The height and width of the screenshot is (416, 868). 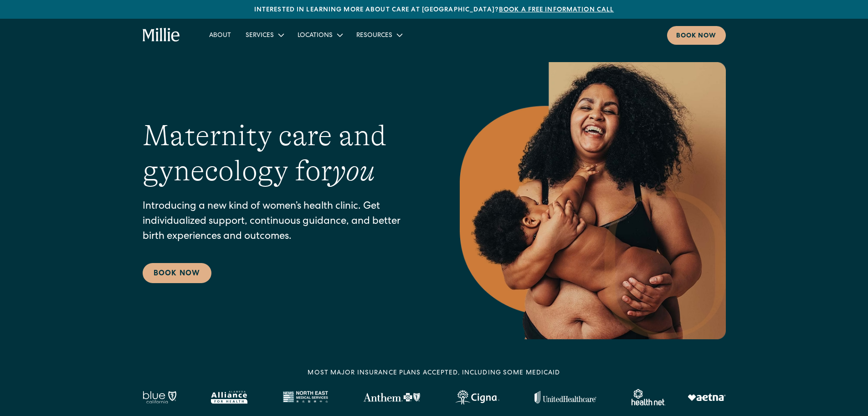 I want to click on div: Book now, so click(x=696, y=36).